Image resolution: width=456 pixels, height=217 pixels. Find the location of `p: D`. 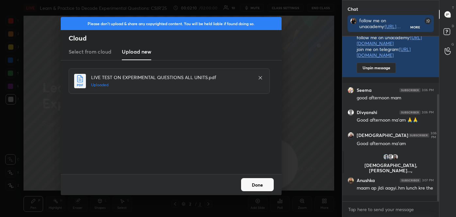

p: D is located at coordinates (453, 26).